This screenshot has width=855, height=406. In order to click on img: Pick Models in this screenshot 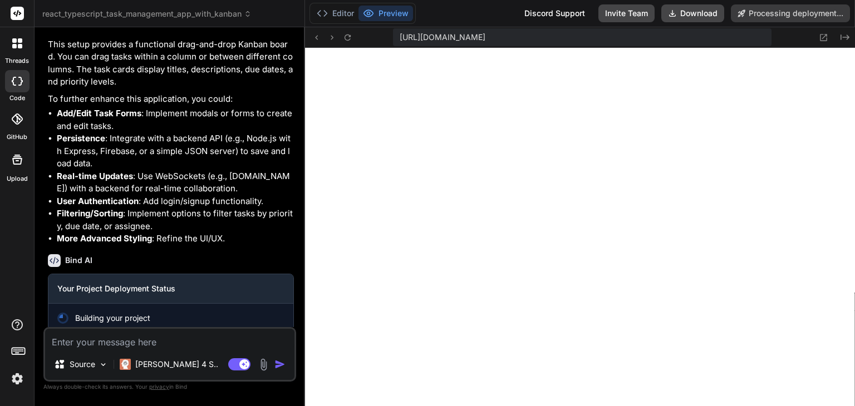, I will do `click(103, 365)`.